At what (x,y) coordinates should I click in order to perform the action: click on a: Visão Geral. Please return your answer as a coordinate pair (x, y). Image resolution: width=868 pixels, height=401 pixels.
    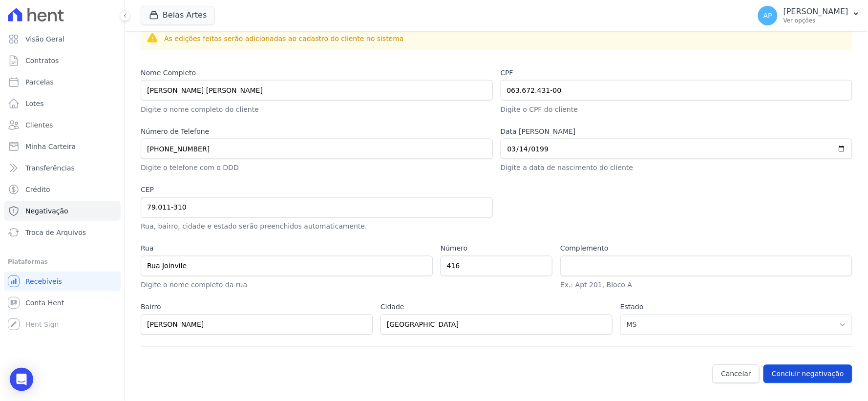
    Looking at the image, I should click on (62, 39).